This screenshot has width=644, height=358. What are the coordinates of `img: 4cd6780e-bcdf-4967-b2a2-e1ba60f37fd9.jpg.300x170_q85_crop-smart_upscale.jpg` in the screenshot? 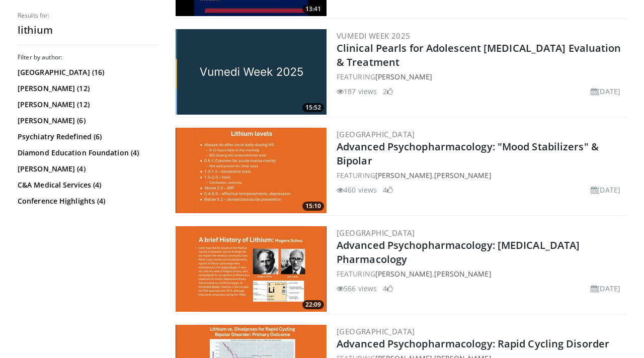 It's located at (251, 72).